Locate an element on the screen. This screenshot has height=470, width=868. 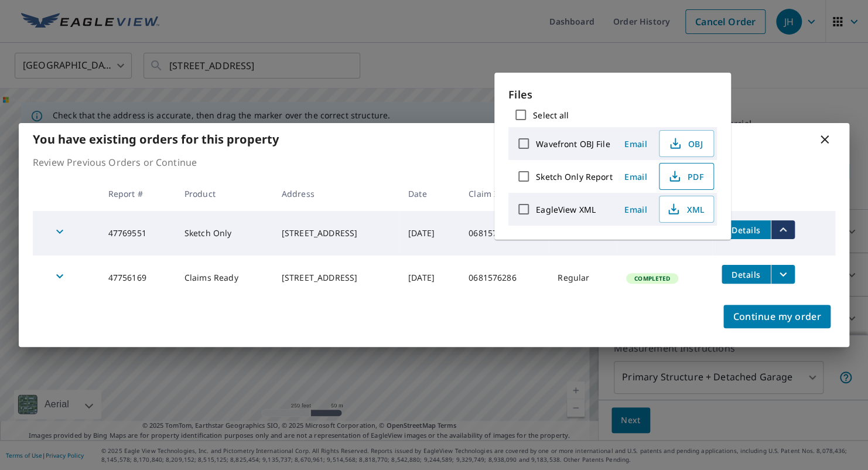
td: 47769551 is located at coordinates (137, 233).